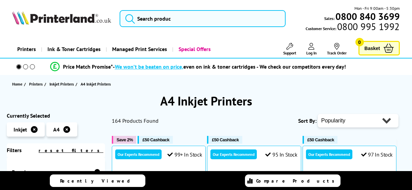  Describe the element at coordinates (337, 49) in the screenshot. I see `a: Track Order` at that location.